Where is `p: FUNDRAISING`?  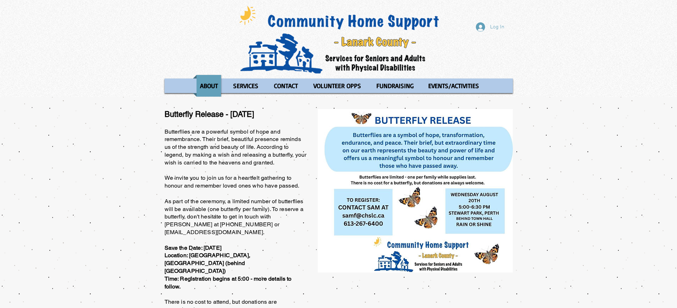 p: FUNDRAISING is located at coordinates (395, 86).